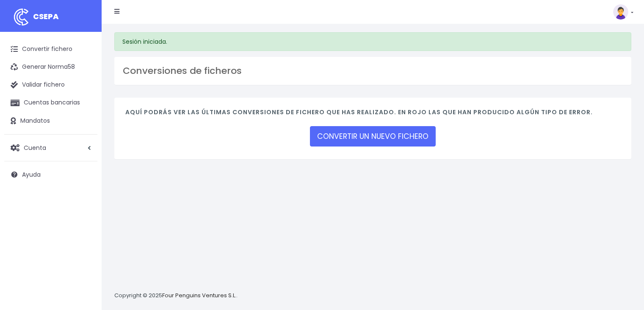 The width and height of the screenshot is (644, 310). What do you see at coordinates (21, 17) in the screenshot?
I see `img: logo` at bounding box center [21, 17].